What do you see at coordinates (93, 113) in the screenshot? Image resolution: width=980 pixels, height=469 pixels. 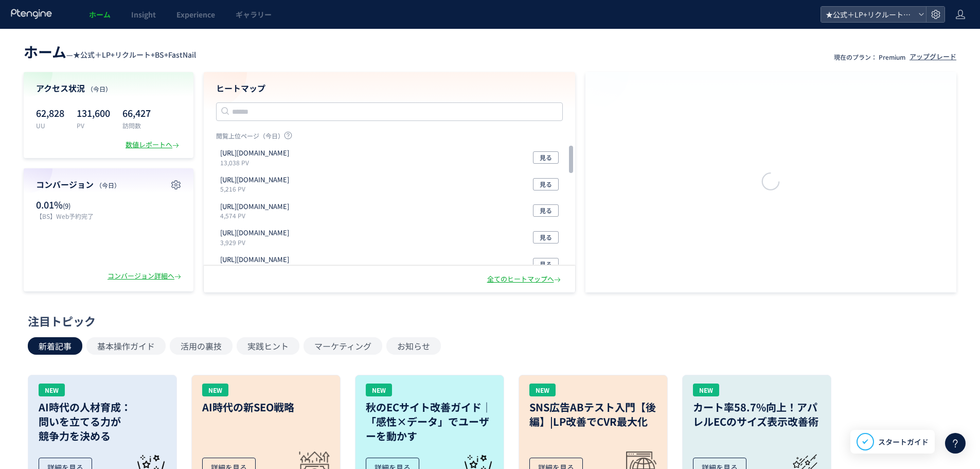 I see `p: 131,600` at bounding box center [93, 113].